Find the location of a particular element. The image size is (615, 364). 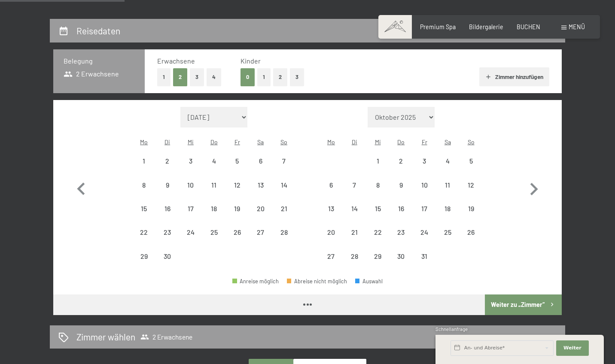

div: 18 is located at coordinates (214, 216).